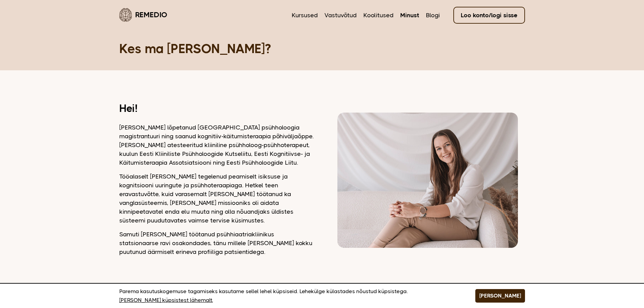 This screenshot has height=308, width=644. What do you see at coordinates (433, 15) in the screenshot?
I see `a: Blogi` at bounding box center [433, 15].